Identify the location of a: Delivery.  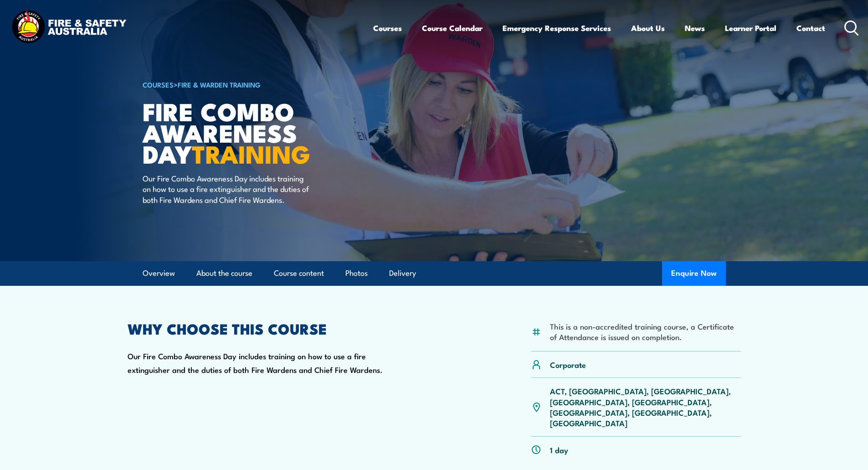
(403, 273).